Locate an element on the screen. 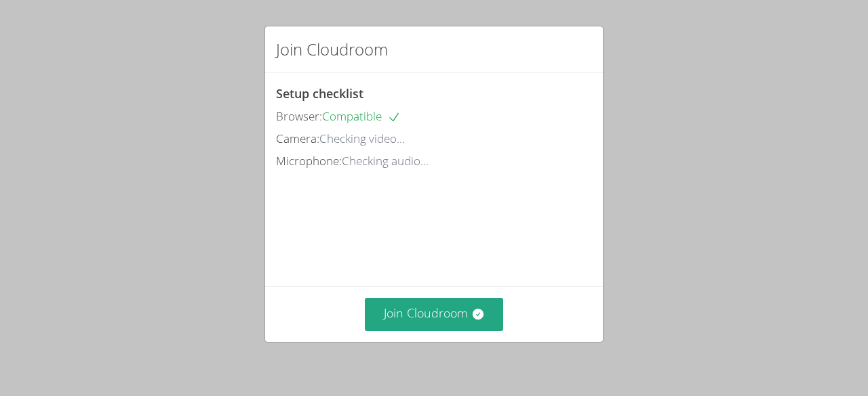  span: Microphone: is located at coordinates (309, 161).